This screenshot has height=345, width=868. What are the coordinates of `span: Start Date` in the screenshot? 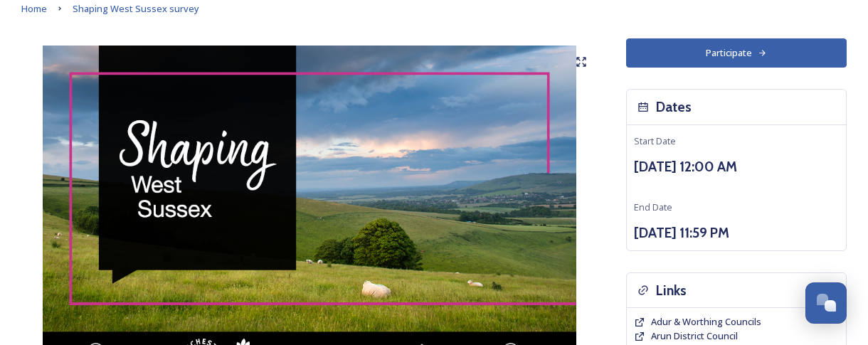 It's located at (655, 141).